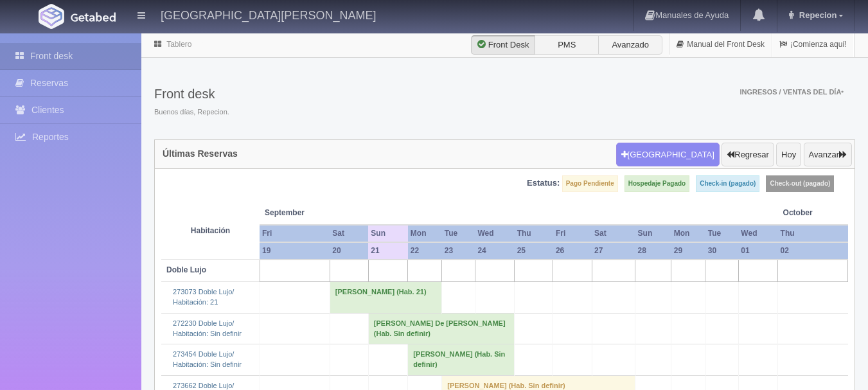  I want to click on th: 02, so click(813, 251).